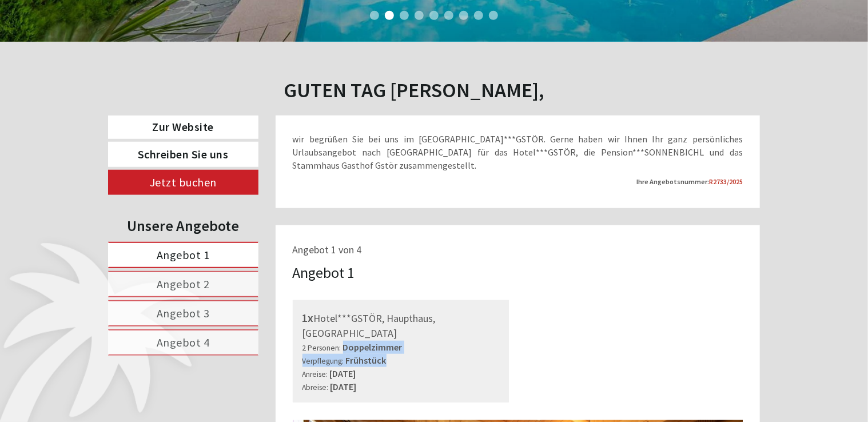 The height and width of the screenshot is (422, 868). I want to click on a: Jetzt buchen, so click(183, 182).